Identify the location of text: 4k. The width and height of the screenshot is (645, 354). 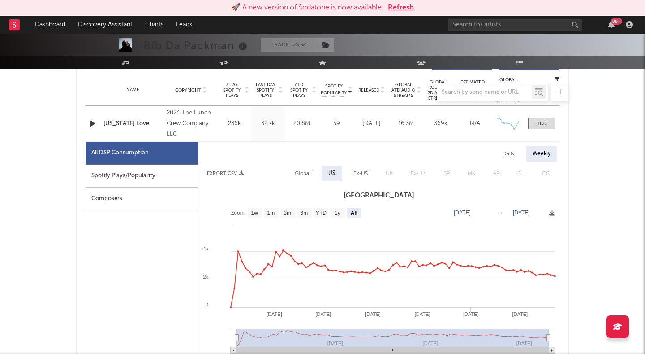
(206, 248).